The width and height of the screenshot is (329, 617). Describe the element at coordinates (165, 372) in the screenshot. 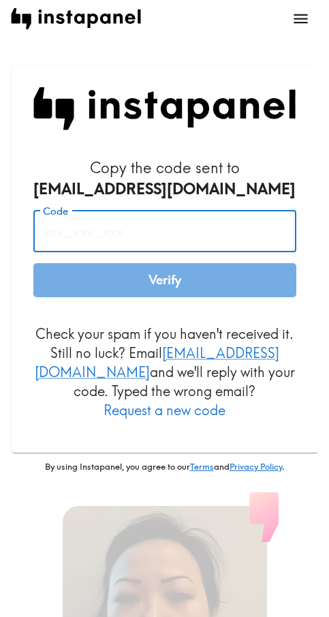

I see `p: Check your spam if you haven't received it. Still no luck? Email and we'll reply with your code. ...` at that location.